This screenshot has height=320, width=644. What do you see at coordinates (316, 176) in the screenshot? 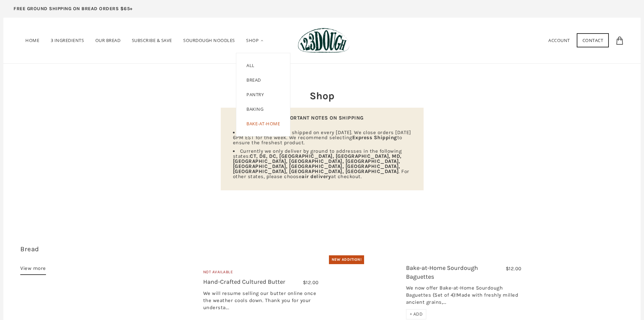
I see `strong: air delivery` at bounding box center [316, 176].